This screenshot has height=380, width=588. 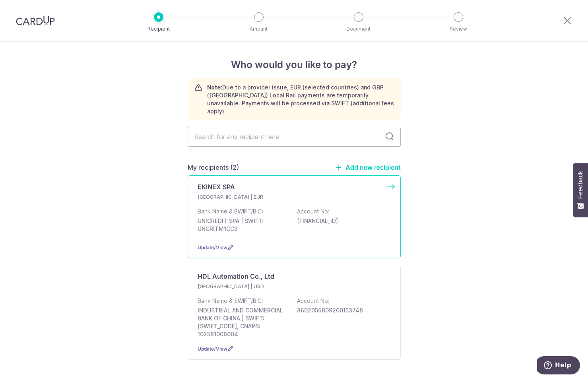 What do you see at coordinates (294, 137) in the screenshot?
I see `input: Search for any recipient here` at bounding box center [294, 137].